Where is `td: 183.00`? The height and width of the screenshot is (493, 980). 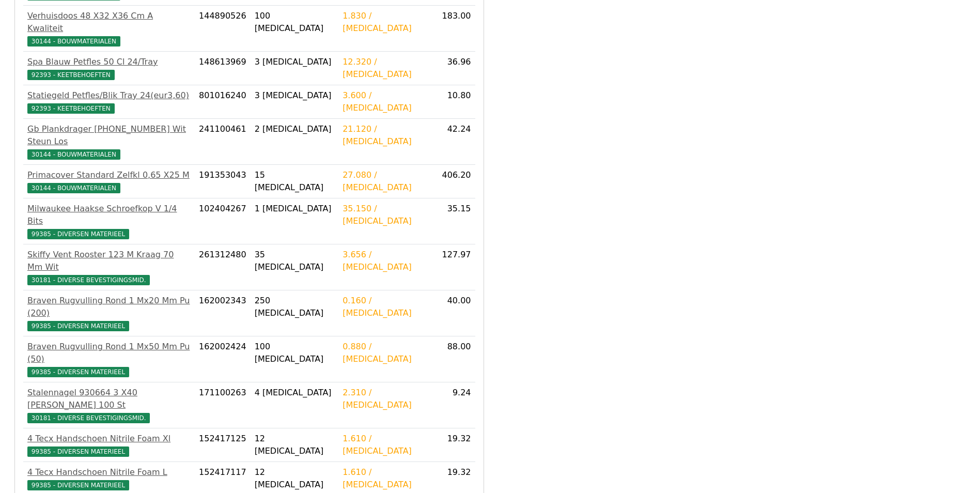 td: 183.00 is located at coordinates (454, 29).